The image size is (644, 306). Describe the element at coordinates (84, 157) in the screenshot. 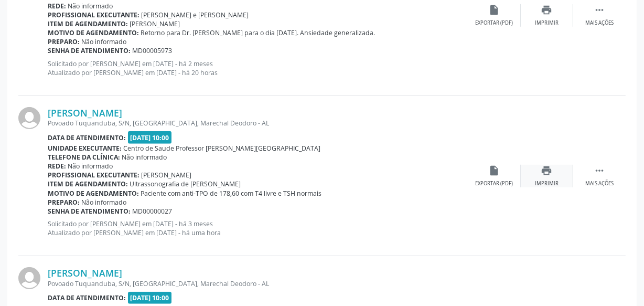

I see `b: Telefone da clínica:` at that location.